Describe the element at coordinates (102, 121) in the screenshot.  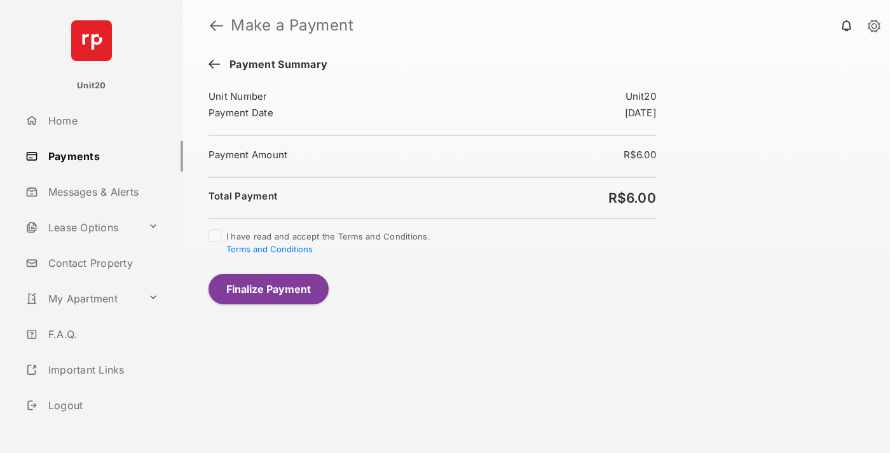
I see `a: Home` at that location.